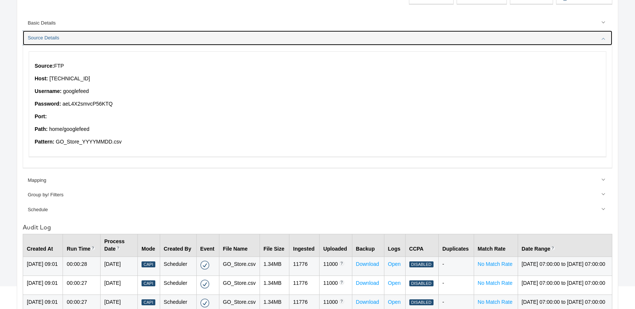 The width and height of the screenshot is (635, 309). What do you see at coordinates (317, 104) in the screenshot?
I see `p: aeL4X2smvcP56KTQ` at bounding box center [317, 104].